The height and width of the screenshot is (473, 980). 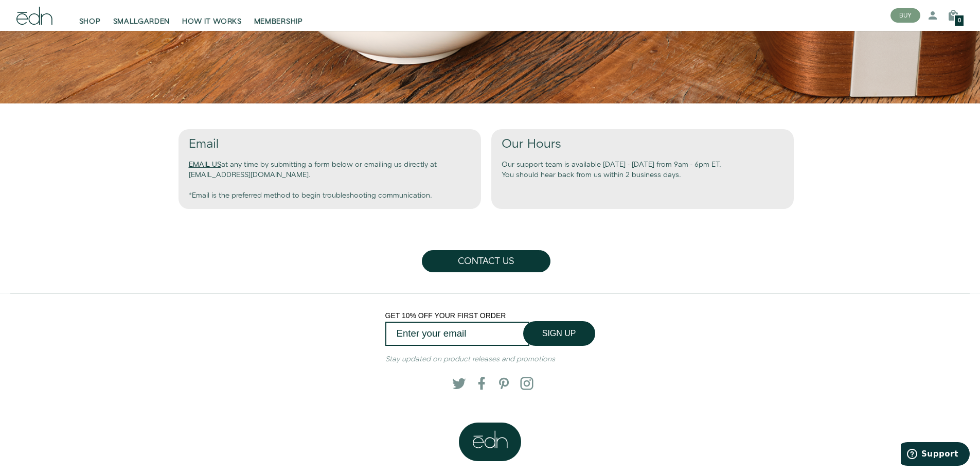 I want to click on h2: Email, so click(x=330, y=144).